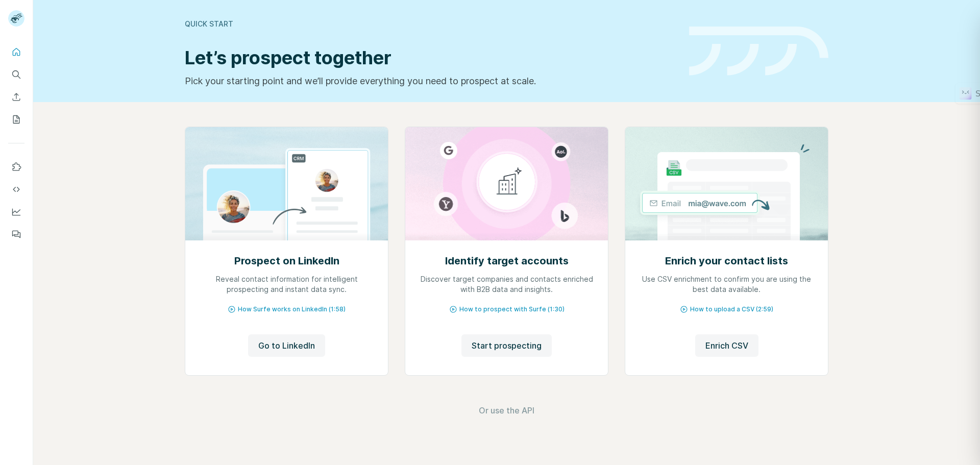 Image resolution: width=980 pixels, height=465 pixels. What do you see at coordinates (512, 310) in the screenshot?
I see `span: How to prospect with Surfe (1:30)` at bounding box center [512, 310].